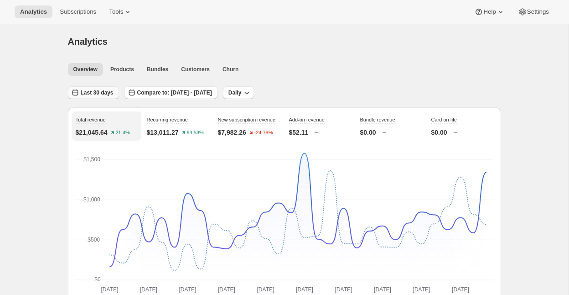  I want to click on p: $21,045.64, so click(92, 132).